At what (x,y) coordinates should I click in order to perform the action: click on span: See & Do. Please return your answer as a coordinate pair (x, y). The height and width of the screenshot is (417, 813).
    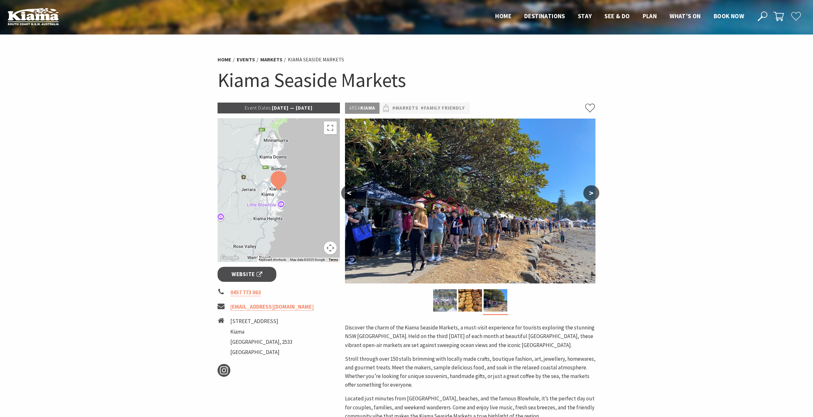
    Looking at the image, I should click on (617, 16).